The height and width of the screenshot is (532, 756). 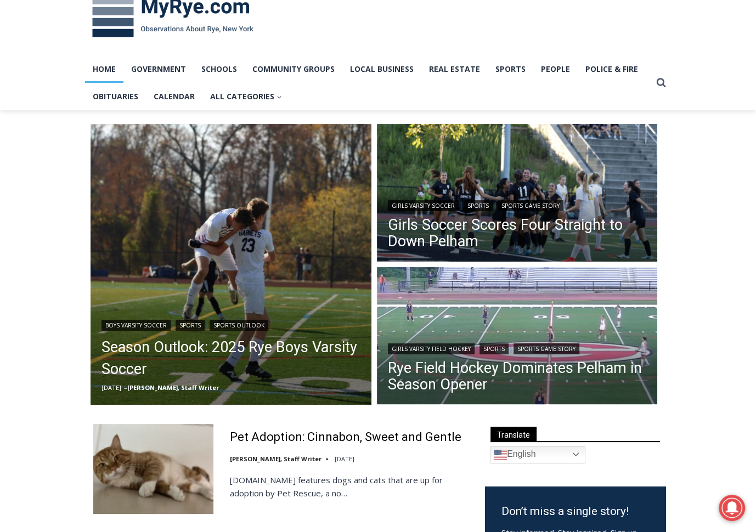 I want to click on a: Local Business, so click(x=382, y=69).